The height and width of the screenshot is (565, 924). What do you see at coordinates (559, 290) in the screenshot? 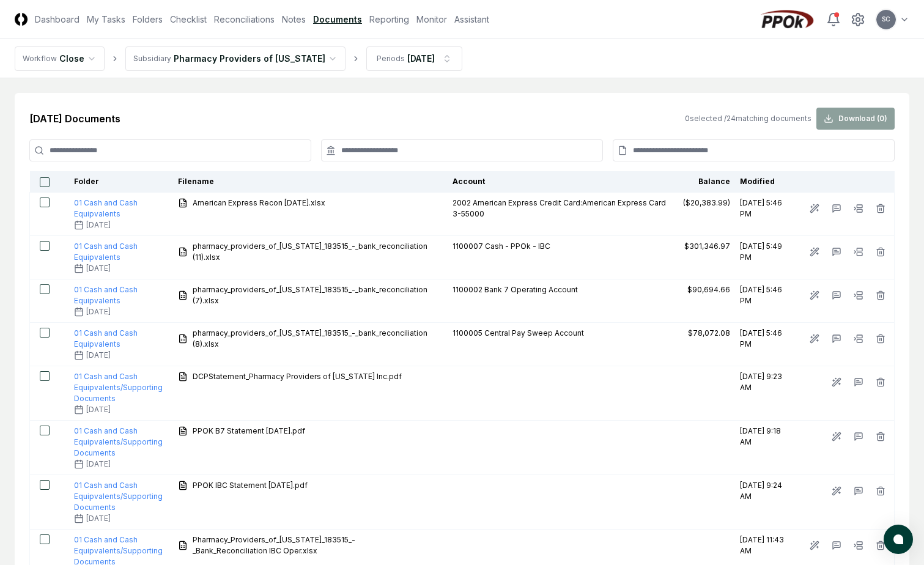
I see `div: 1100002 Bank 7 Operating Account` at bounding box center [559, 290].